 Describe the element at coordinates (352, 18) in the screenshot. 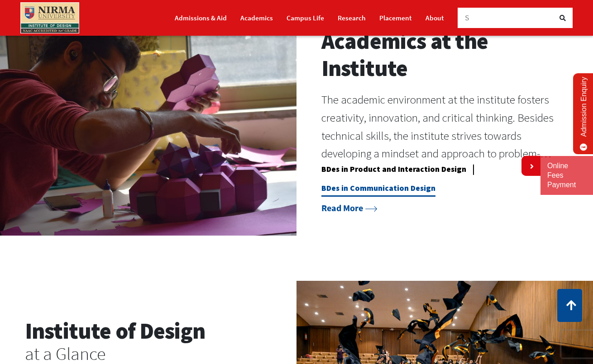

I see `a: Research` at that location.